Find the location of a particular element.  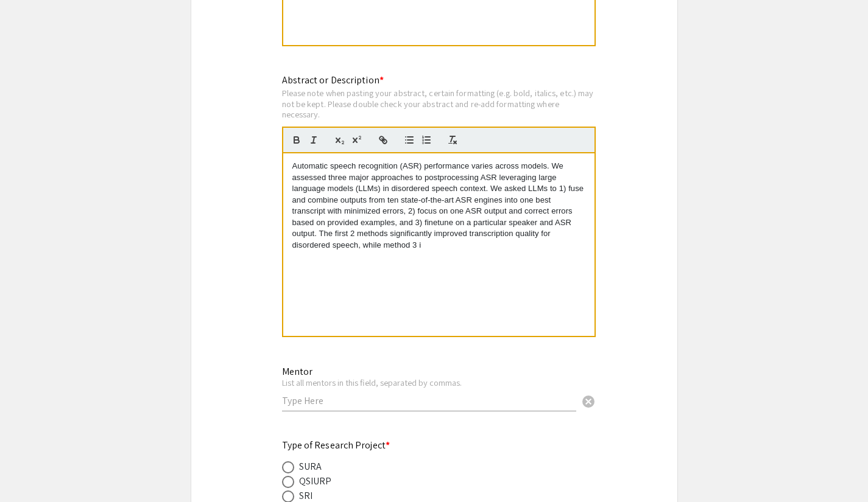

p: Automatic speech recognition (ASR) performance varies across models. We assessed three major appr... is located at coordinates (439, 206).